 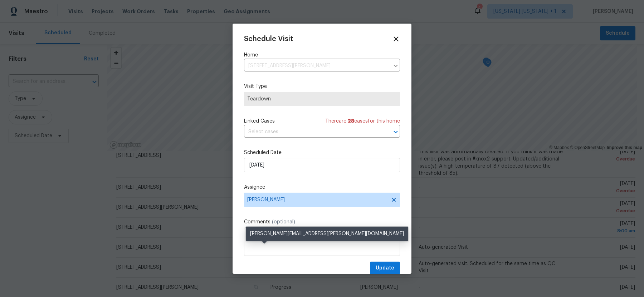 I want to click on span: Linked Cases, so click(x=259, y=121).